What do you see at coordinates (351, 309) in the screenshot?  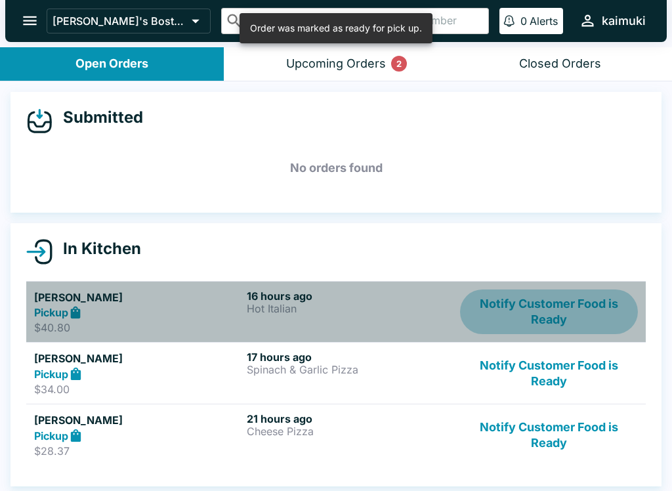 I see `p: Hot Italian` at bounding box center [351, 309].